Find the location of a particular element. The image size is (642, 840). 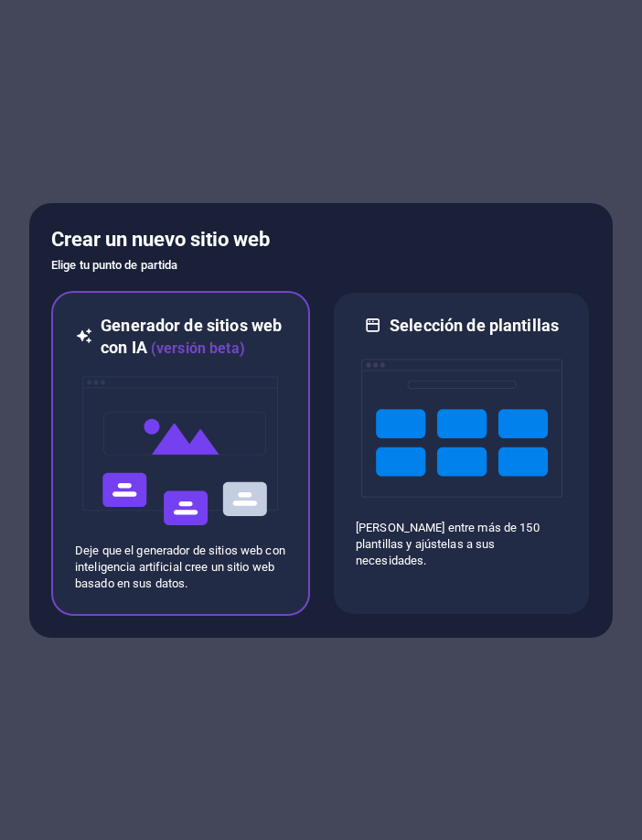

div: Generador de sitios web con IA(versión beta)aiDeje que el generador de sitios web con inteligenci... is located at coordinates (180, 452).